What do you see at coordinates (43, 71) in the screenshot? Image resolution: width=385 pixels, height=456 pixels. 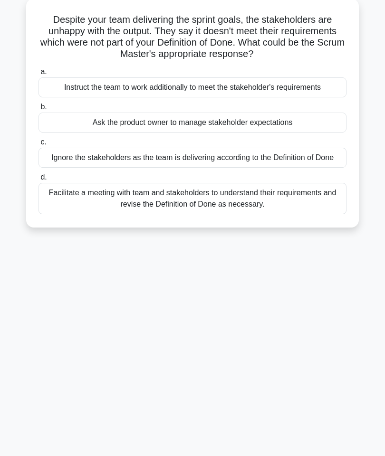 I see `span: a.` at bounding box center [43, 71].